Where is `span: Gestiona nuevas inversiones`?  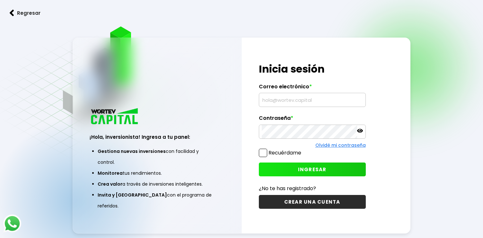 span: Gestiona nuevas inversiones is located at coordinates (132, 151).